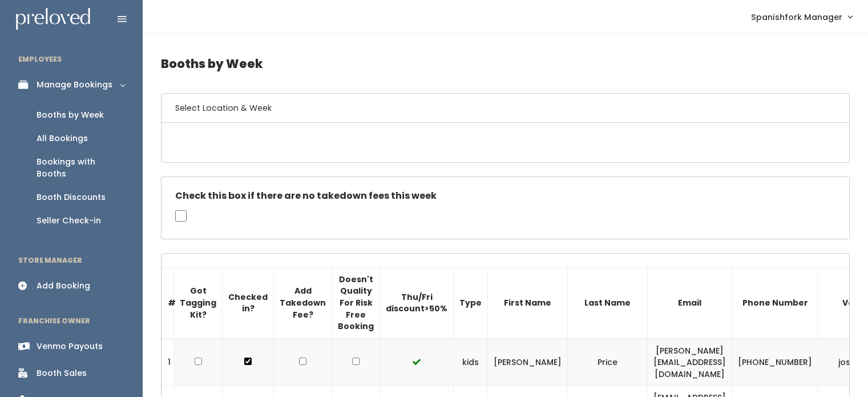 The height and width of the screenshot is (397, 868). I want to click on th: Last Name, so click(608, 302).